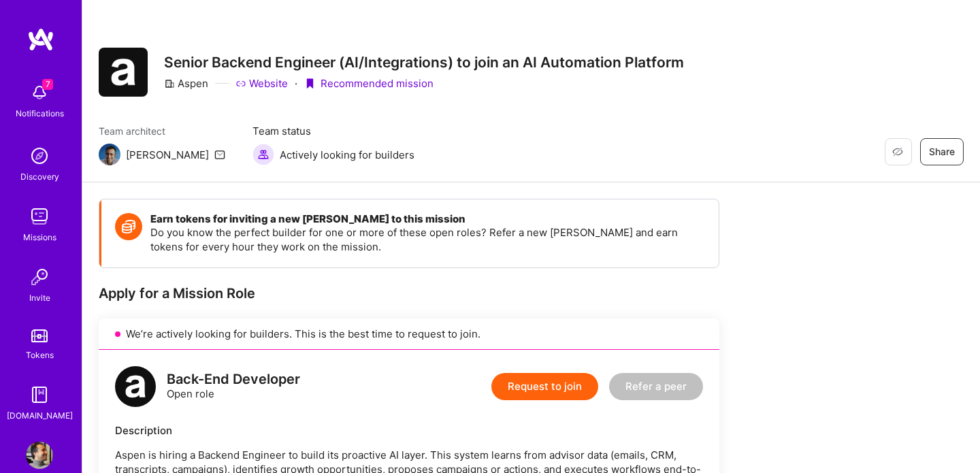 Image resolution: width=980 pixels, height=473 pixels. What do you see at coordinates (186, 83) in the screenshot?
I see `div: Aspen` at bounding box center [186, 83].